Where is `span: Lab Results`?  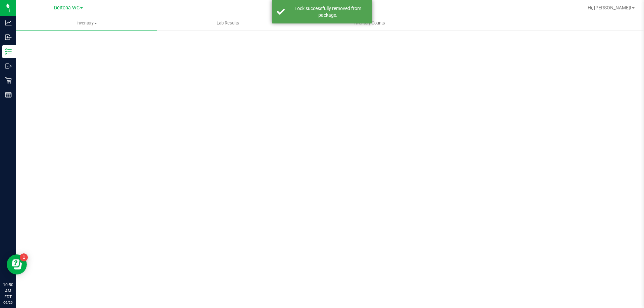
span: Lab Results is located at coordinates (228, 23).